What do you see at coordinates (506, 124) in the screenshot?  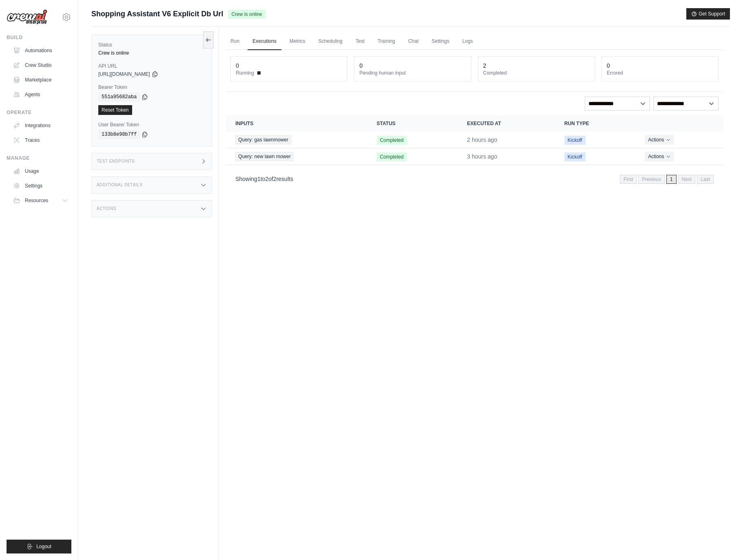 I see `th: Executed at` at bounding box center [506, 124].